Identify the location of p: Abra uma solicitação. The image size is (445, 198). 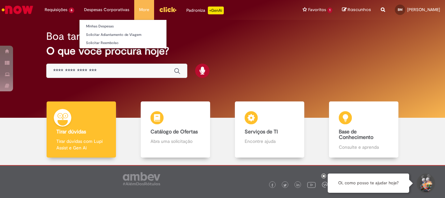
(175, 141).